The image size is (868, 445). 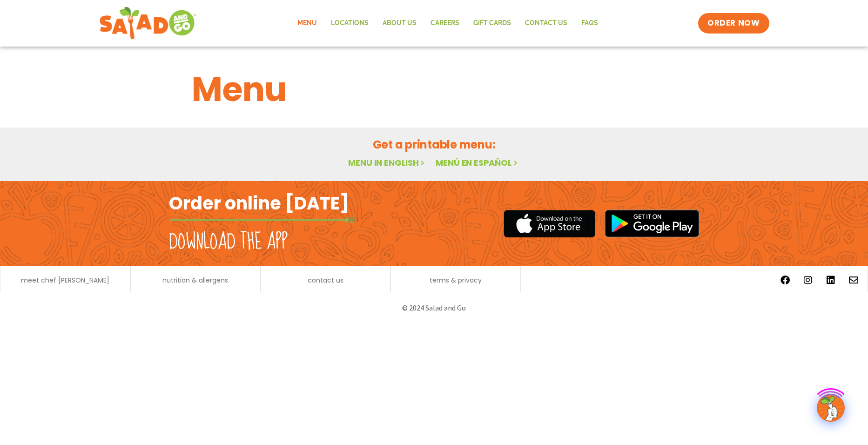 I want to click on a: About Us, so click(x=399, y=23).